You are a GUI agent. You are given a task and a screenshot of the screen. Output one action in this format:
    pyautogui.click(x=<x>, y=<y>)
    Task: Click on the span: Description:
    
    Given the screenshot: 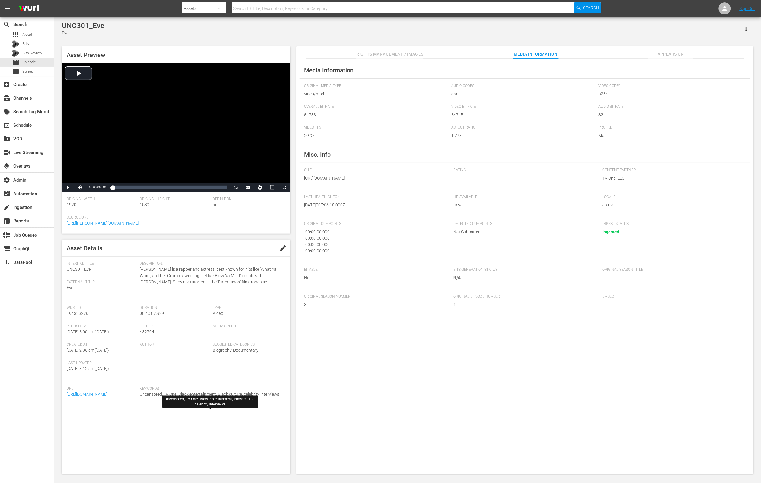 What is the action you would take?
    pyautogui.click(x=211, y=264)
    